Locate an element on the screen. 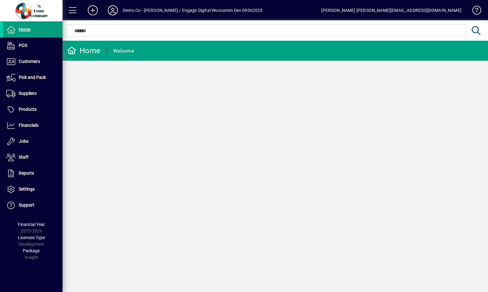  span: Package is located at coordinates (31, 250).